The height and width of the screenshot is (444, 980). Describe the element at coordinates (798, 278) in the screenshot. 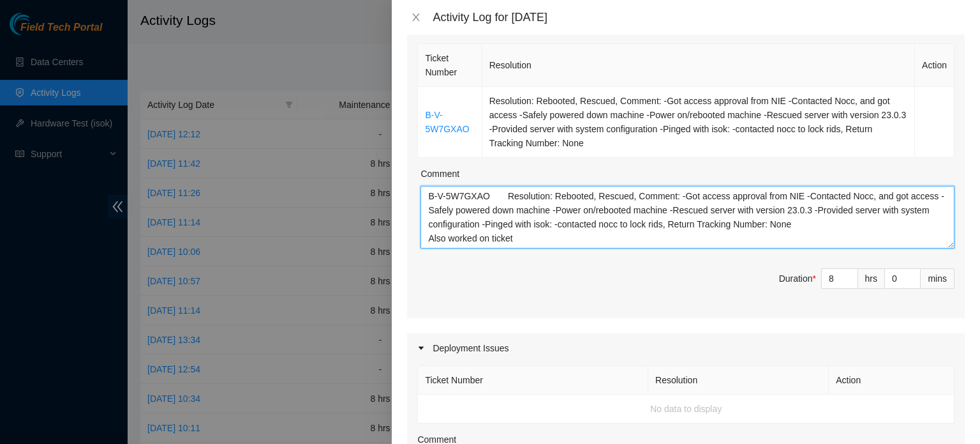

I see `div: Duration` at that location.